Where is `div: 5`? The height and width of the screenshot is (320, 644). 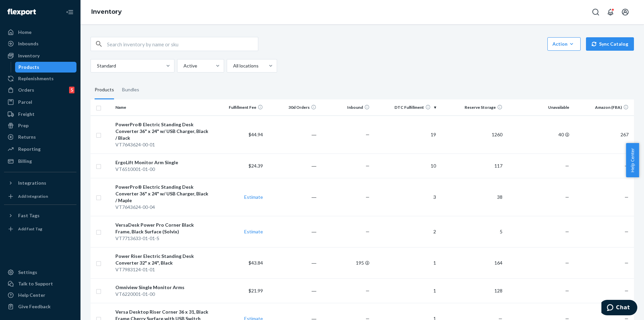 div: 5 is located at coordinates (72, 90).